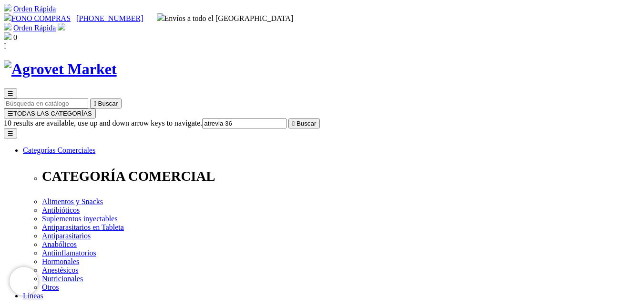 Image resolution: width=644 pixels, height=305 pixels. What do you see at coordinates (66, 236) in the screenshot?
I see `span: Antiparasitarios` at bounding box center [66, 236].